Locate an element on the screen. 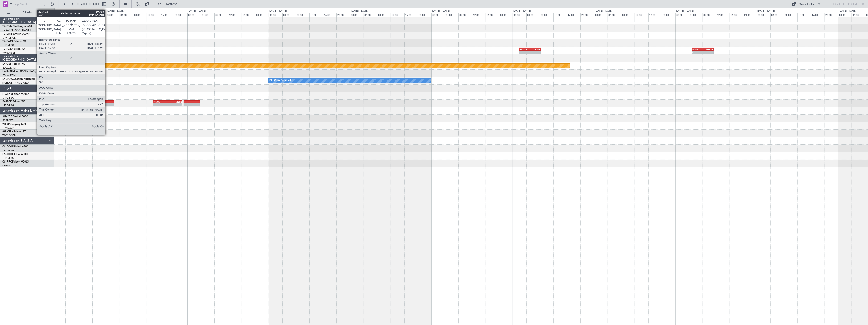 This screenshot has width=868, height=325. button: Quick Links is located at coordinates (806, 4).